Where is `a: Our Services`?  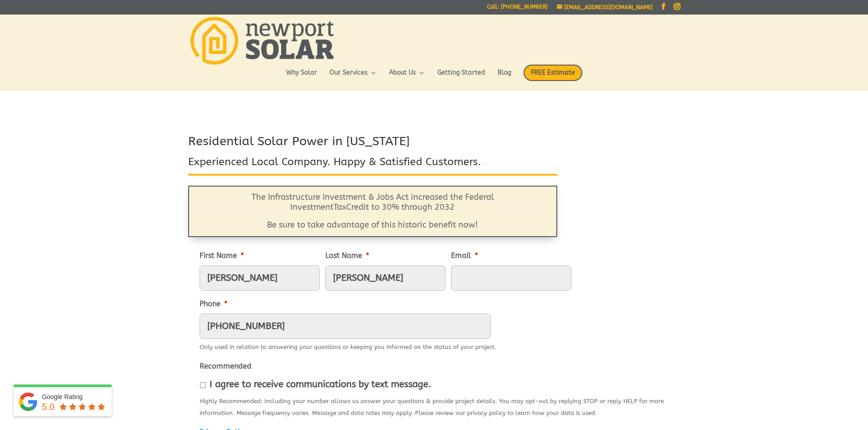
a: Our Services is located at coordinates (353, 77).